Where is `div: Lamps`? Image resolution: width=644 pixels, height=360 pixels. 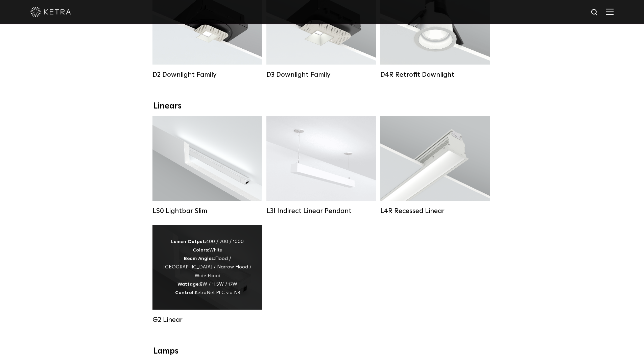
div: Lamps is located at coordinates (322, 351).